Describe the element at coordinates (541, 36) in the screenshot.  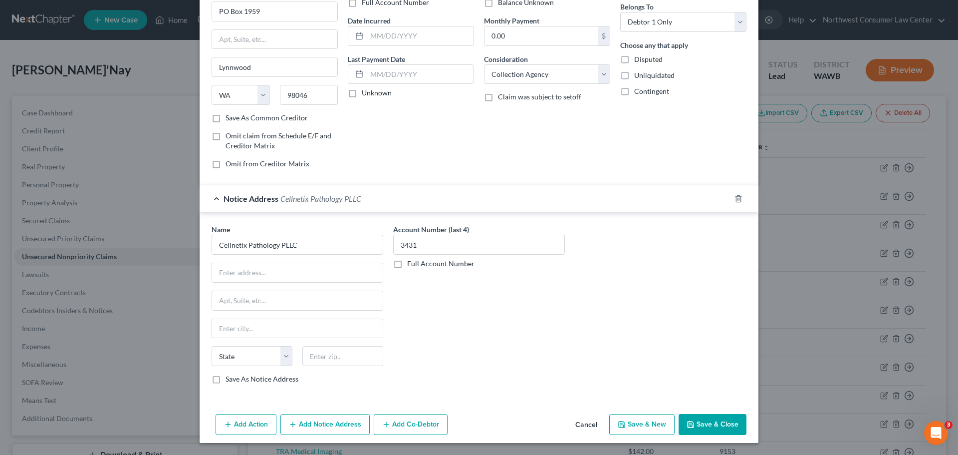
I see `input: 0.00` at that location.